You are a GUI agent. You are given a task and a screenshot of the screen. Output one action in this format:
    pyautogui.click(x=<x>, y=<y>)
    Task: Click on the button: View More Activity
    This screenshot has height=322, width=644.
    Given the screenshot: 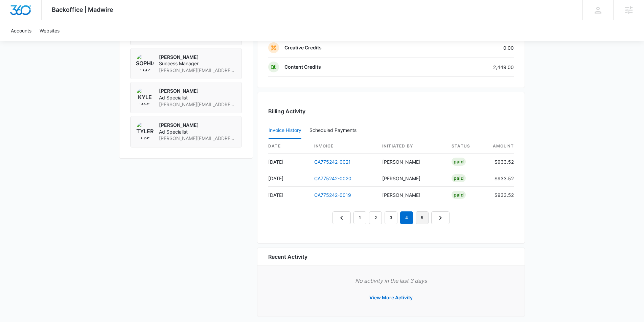 What is the action you would take?
    pyautogui.click(x=391, y=298)
    